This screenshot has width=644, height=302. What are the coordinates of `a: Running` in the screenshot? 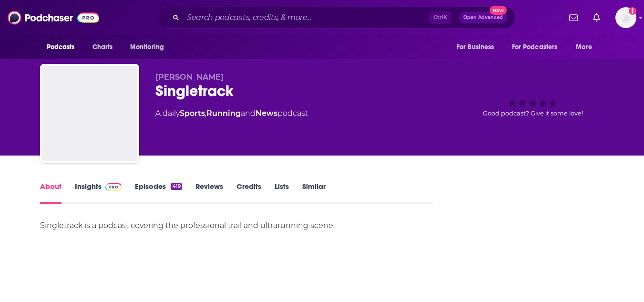 It's located at (223, 113).